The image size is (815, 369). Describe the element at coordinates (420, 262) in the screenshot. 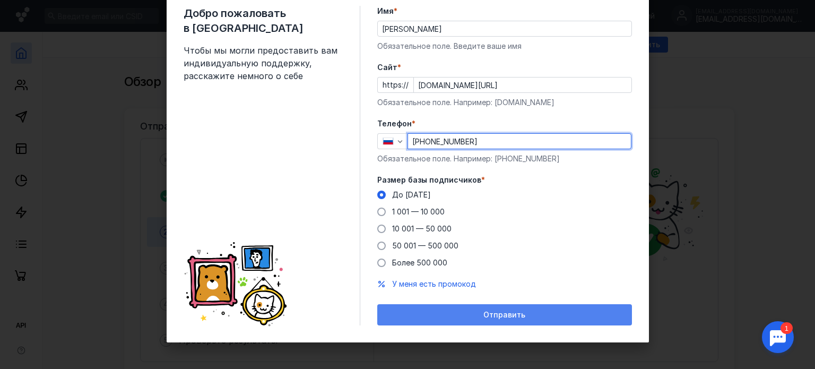

I see `span: Более 500 000` at that location.